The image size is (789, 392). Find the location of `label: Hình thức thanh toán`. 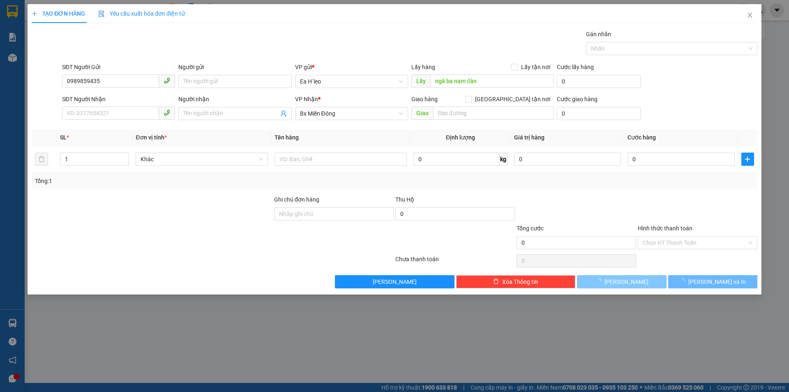

label: Hình thức thanh toán is located at coordinates (665, 228).